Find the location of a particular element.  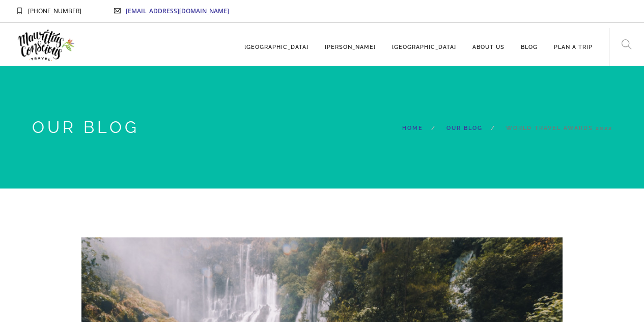

div: PLAN A TRIP is located at coordinates (573, 47).